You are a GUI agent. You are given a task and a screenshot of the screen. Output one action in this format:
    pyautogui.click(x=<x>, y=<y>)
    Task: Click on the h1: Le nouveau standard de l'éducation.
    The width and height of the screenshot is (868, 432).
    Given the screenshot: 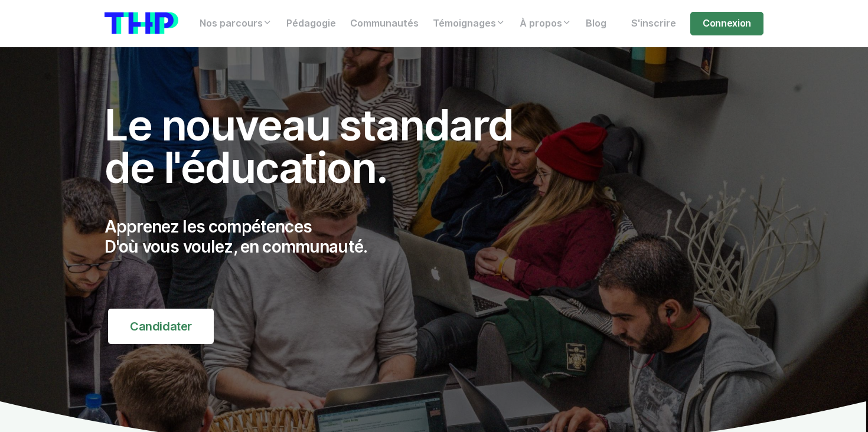 What is the action you would take?
    pyautogui.click(x=322, y=147)
    